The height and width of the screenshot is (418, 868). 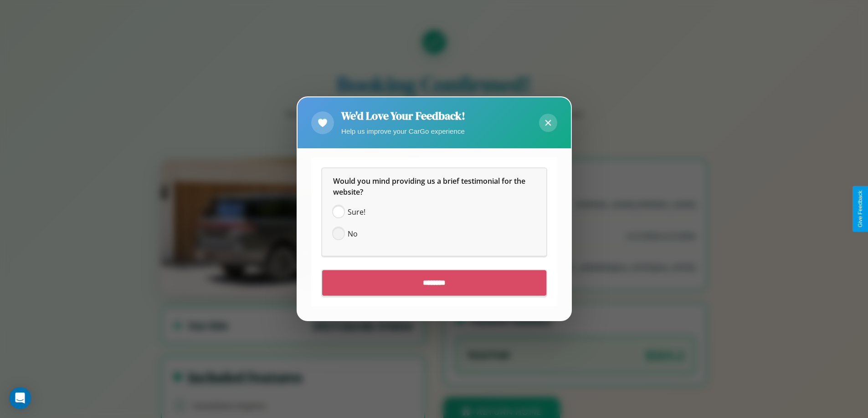 I want to click on span: No, so click(x=353, y=234).